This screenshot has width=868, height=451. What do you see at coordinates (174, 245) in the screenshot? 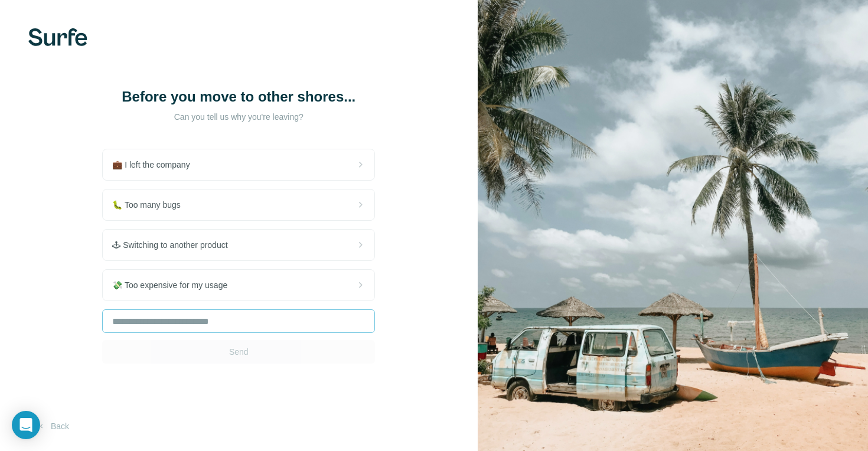
I see `span: 🕹 Switching to another product` at bounding box center [174, 245].